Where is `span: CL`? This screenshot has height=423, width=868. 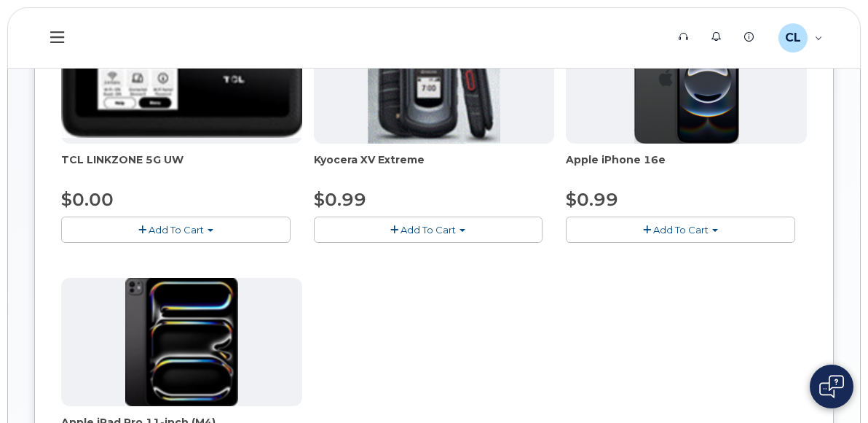
span: CL is located at coordinates (793, 38).